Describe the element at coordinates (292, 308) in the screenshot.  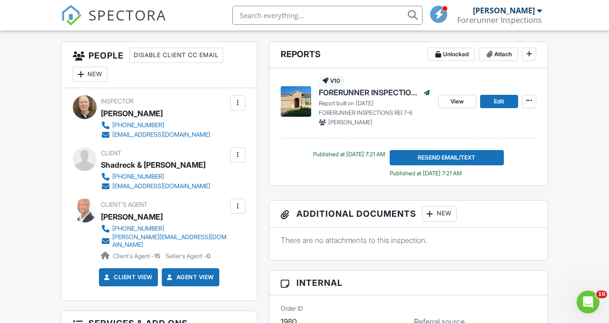
I see `label: Order ID` at that location.